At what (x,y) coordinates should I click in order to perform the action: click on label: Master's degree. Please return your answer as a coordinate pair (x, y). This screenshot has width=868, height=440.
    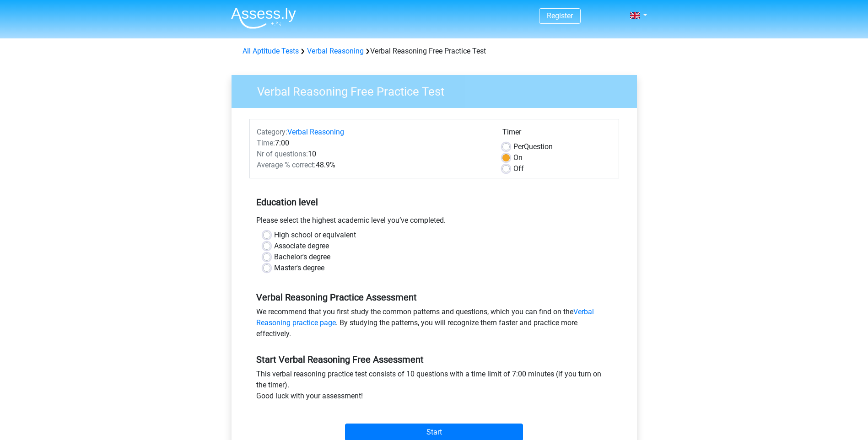
    Looking at the image, I should click on (299, 268).